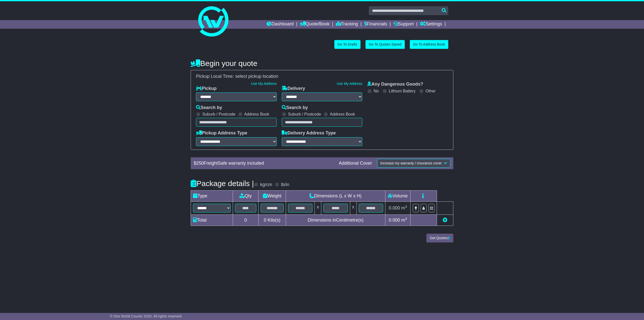 The width and height of the screenshot is (644, 320). Describe the element at coordinates (280, 24) in the screenshot. I see `a: Dashboard` at that location.